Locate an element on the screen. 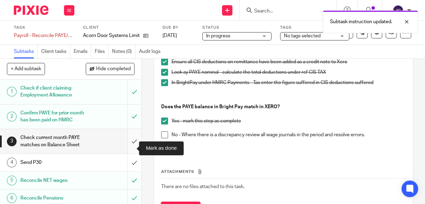 This screenshot has width=425, height=204. h1: Reconcile Pensions is located at coordinates (54, 198).